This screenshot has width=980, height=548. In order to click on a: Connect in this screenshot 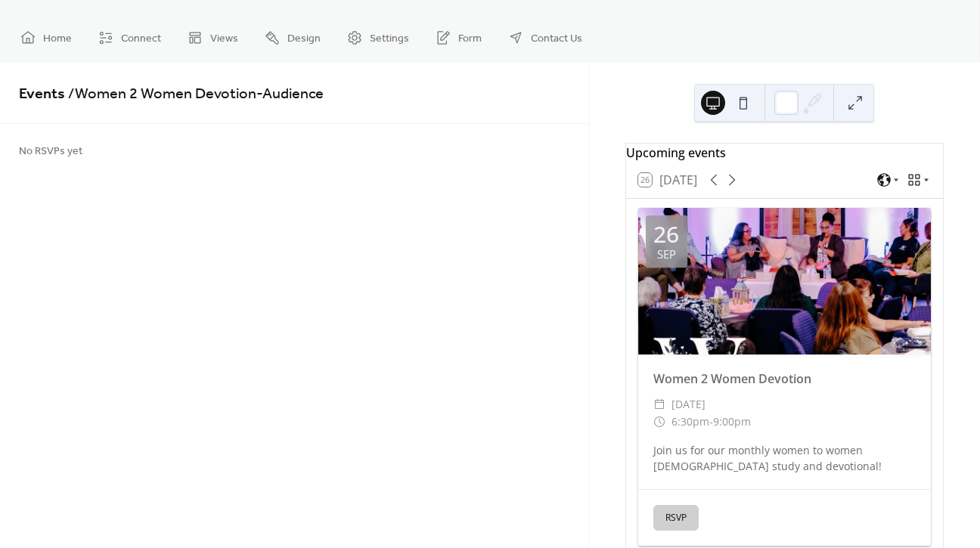, I will do `click(129, 37)`.